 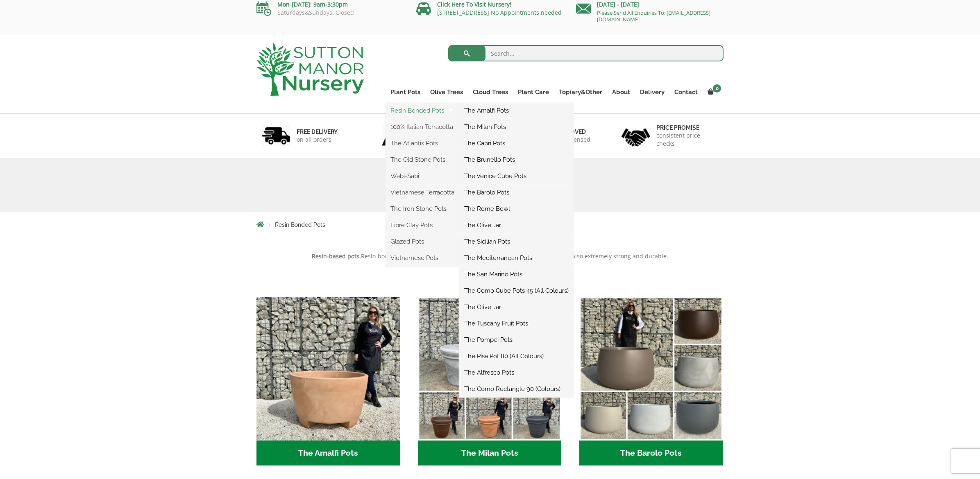 What do you see at coordinates (686, 92) in the screenshot?
I see `a: Contact` at bounding box center [686, 92].